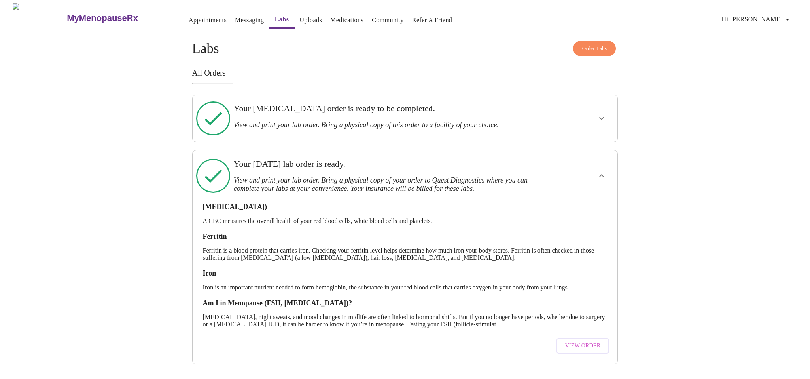 The image size is (810, 379). I want to click on button: Appointments, so click(208, 20).